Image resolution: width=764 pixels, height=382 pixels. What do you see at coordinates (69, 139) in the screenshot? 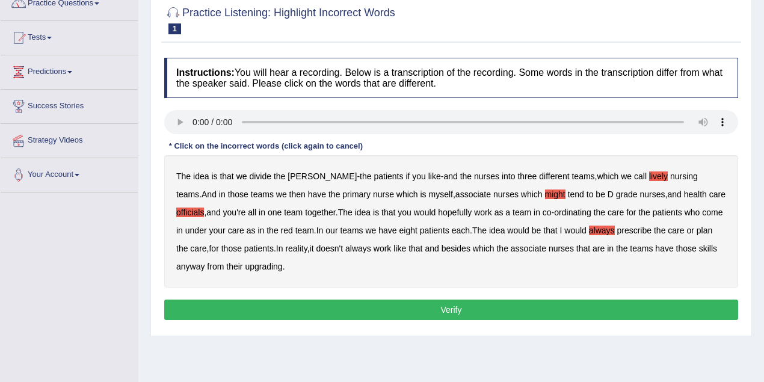
I see `a: Strategy Videos` at bounding box center [69, 139].